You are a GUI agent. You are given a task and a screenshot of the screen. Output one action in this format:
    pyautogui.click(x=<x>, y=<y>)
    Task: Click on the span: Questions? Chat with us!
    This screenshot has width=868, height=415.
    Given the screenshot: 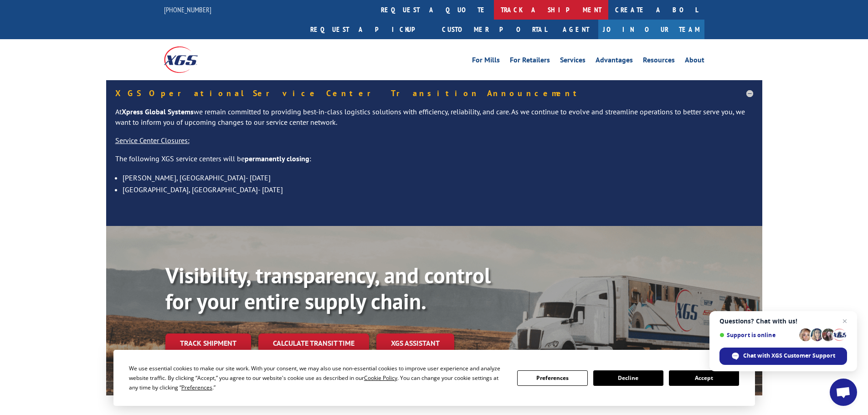 What is the action you would take?
    pyautogui.click(x=783, y=321)
    